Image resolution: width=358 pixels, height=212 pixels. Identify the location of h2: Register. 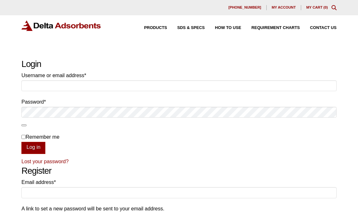
(179, 171).